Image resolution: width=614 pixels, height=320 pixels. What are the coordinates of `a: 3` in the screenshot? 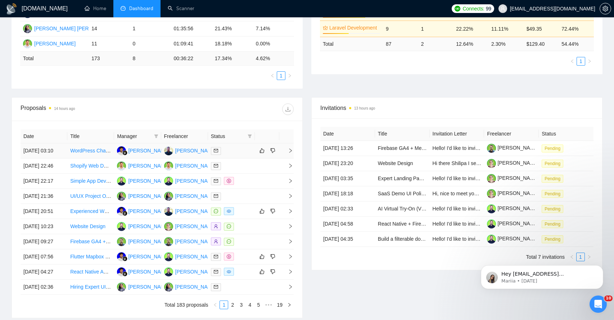 It's located at (241, 304).